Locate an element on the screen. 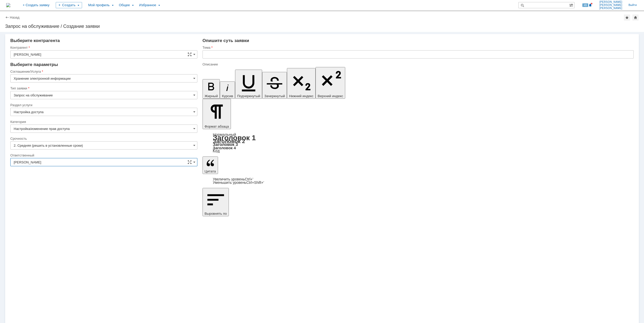  div: Ответственный is located at coordinates (103, 155).